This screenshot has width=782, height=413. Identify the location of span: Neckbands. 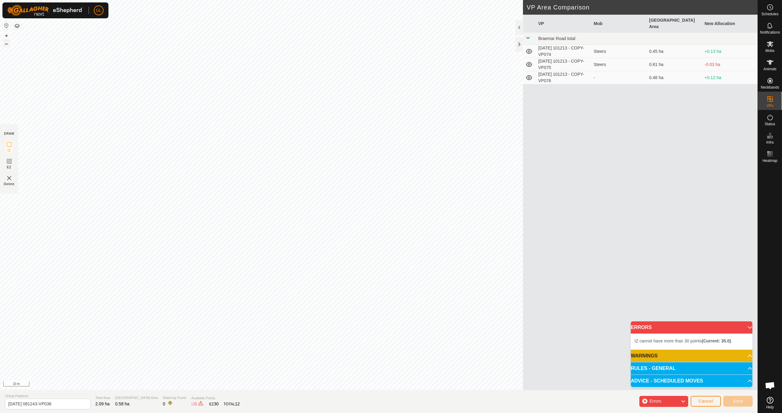
(770, 87).